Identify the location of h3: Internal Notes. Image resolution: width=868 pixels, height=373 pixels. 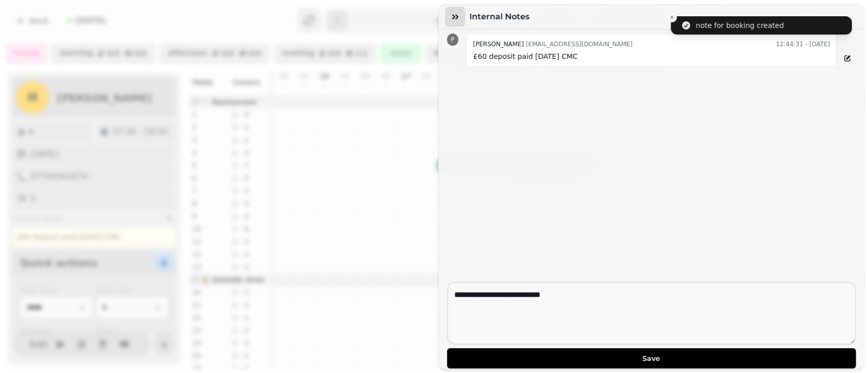
(501, 17).